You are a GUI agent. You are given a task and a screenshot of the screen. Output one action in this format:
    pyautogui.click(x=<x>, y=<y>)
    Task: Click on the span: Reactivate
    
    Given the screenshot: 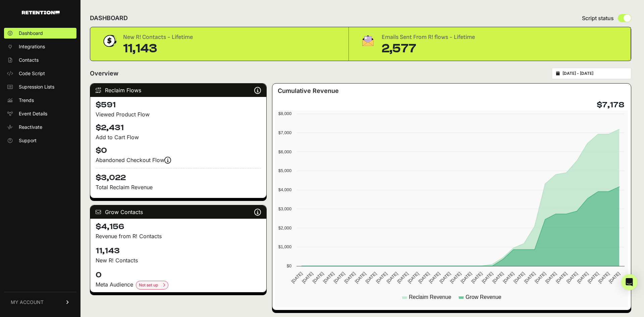 What is the action you would take?
    pyautogui.click(x=31, y=127)
    